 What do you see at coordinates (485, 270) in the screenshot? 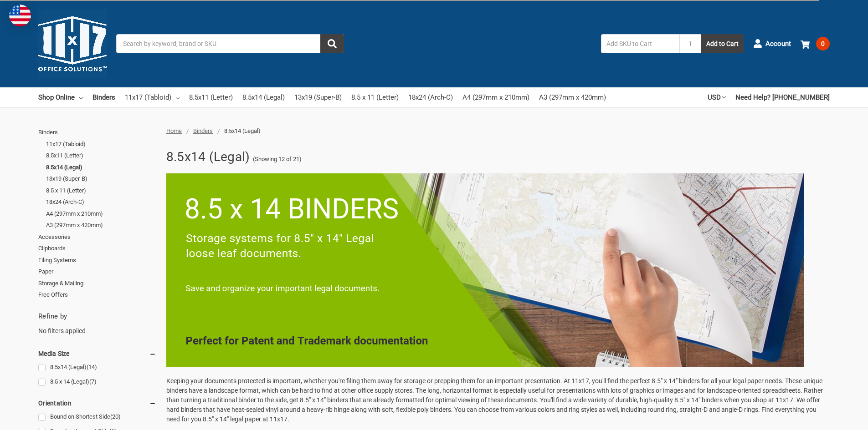
I see `img: 4.png` at bounding box center [485, 270].